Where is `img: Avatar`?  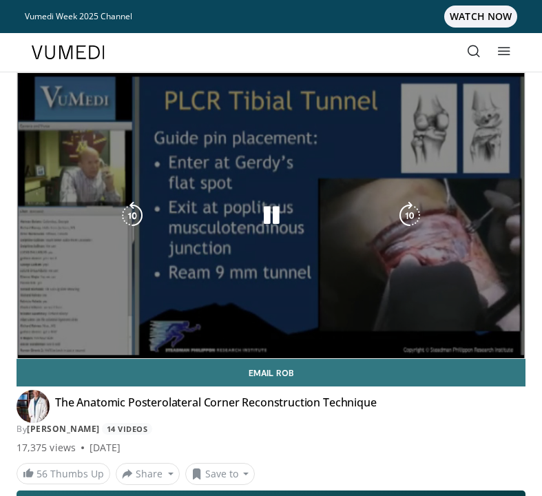 img: Avatar is located at coordinates (33, 406).